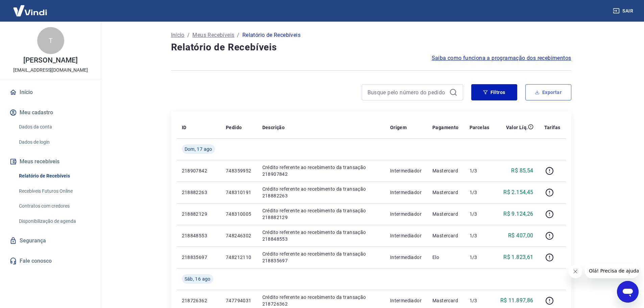 This screenshot has width=644, height=308. Describe the element at coordinates (407, 92) in the screenshot. I see `input: Busque pelo número do pedido` at that location.